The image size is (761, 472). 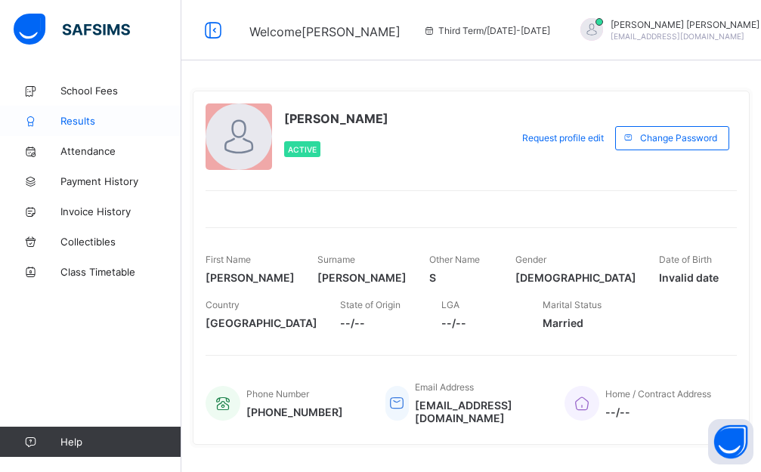 I want to click on span: Class Timetable, so click(x=121, y=272).